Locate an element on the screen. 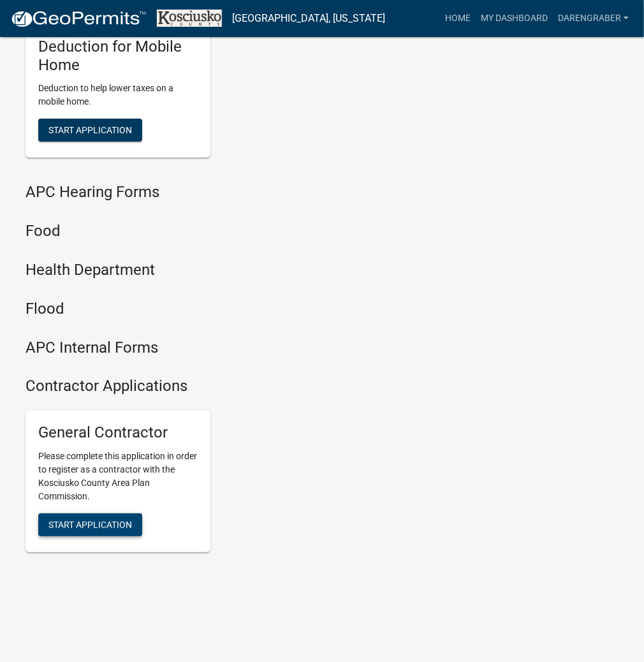 The height and width of the screenshot is (662, 644). h4: Health Department is located at coordinates (220, 270).